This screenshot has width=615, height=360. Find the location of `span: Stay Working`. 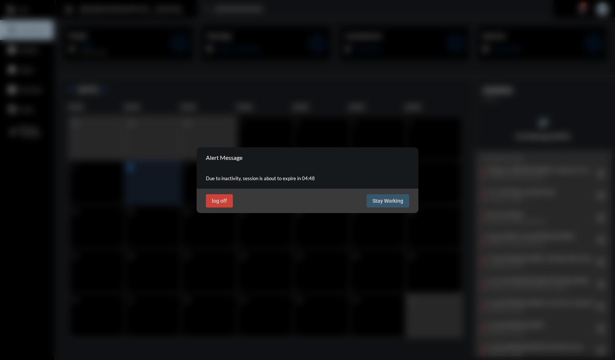

span: Stay Working is located at coordinates (388, 201).